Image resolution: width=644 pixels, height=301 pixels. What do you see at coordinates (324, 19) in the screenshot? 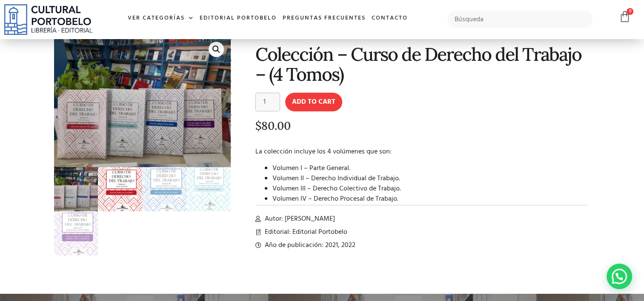
I see `a: Preguntas frecuentes` at bounding box center [324, 19].